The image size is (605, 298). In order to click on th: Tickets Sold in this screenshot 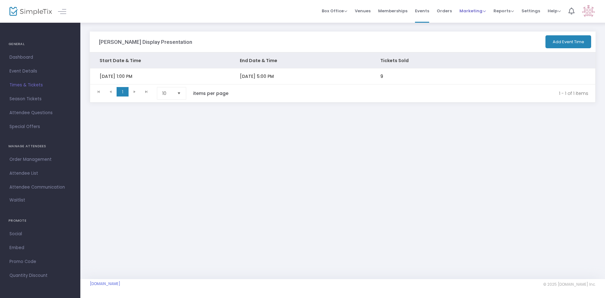, I will do `click(427, 61)`.